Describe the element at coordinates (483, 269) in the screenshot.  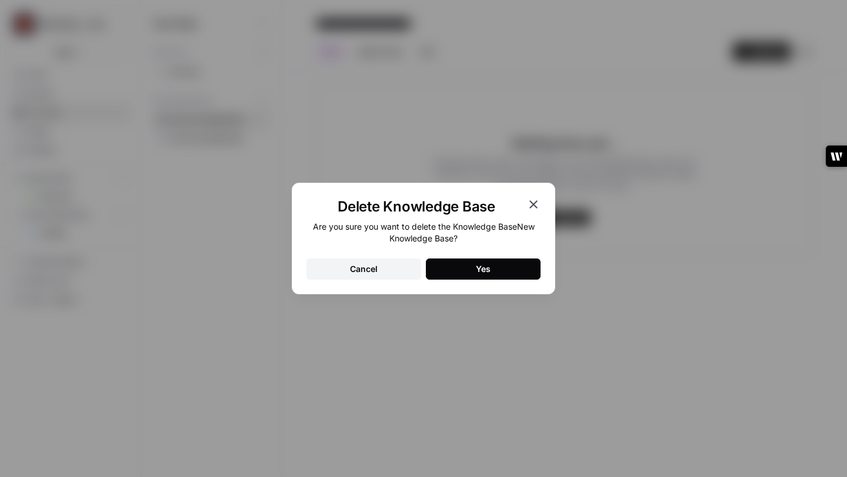
I see `button: Yes` at that location.